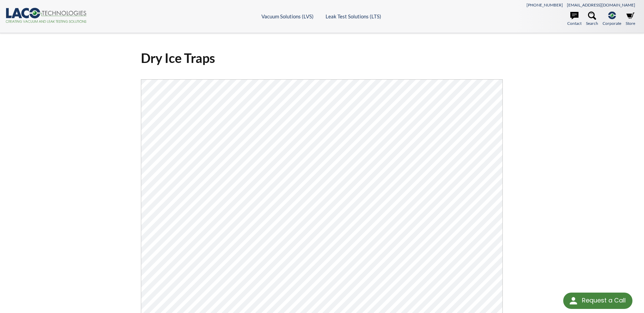 The height and width of the screenshot is (313, 644). What do you see at coordinates (631, 19) in the screenshot?
I see `a: Store` at bounding box center [631, 19].